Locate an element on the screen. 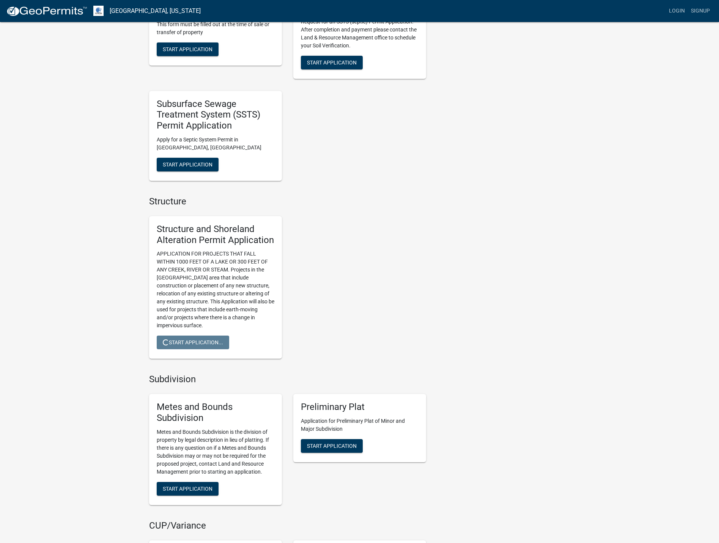 The width and height of the screenshot is (719, 543). p: APPLICATION FOR PROJECTS THAT FALL WITHIN 1000 FEET OF A LAKE OR 300 FEET OF ANY CREEK, RIVER OR ... is located at coordinates (215, 290).